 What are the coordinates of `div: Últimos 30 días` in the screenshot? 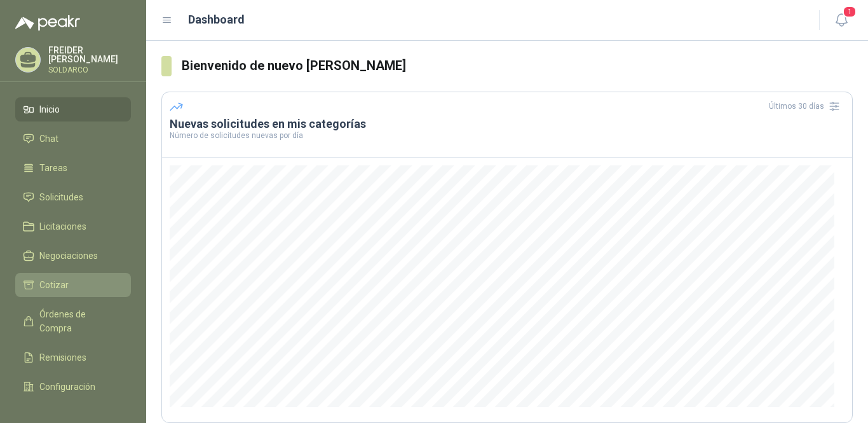 It's located at (806, 106).